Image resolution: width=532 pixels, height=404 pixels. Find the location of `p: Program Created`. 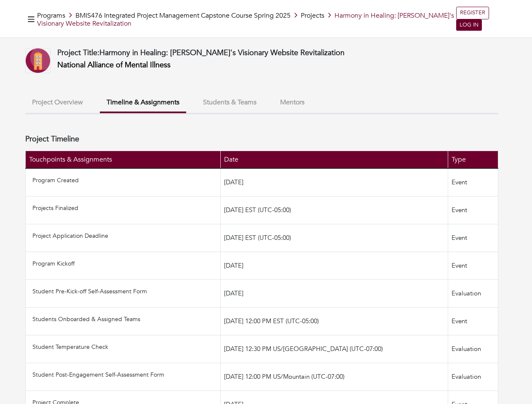

p: Program Created is located at coordinates (124, 180).